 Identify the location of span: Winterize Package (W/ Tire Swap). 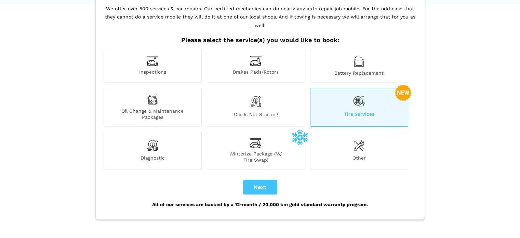
(256, 157).